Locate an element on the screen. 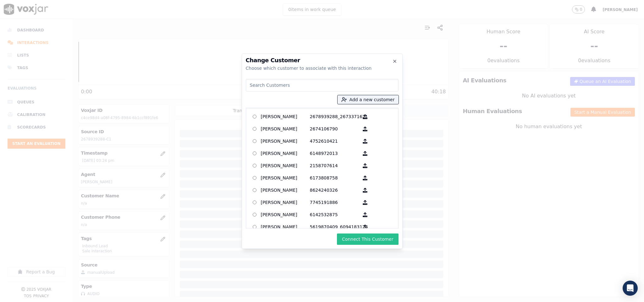 This screenshot has height=302, width=644. p: 5619870409_6094183124 is located at coordinates (334, 227).